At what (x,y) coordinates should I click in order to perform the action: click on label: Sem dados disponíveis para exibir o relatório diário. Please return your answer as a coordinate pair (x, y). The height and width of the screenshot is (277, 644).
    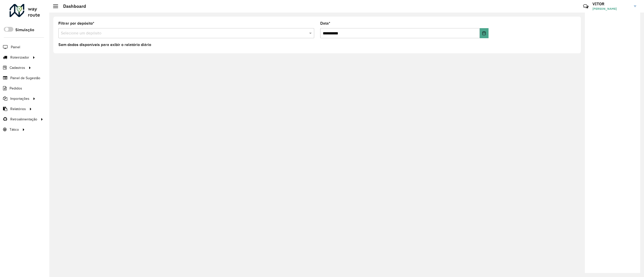
    Looking at the image, I should click on (105, 45).